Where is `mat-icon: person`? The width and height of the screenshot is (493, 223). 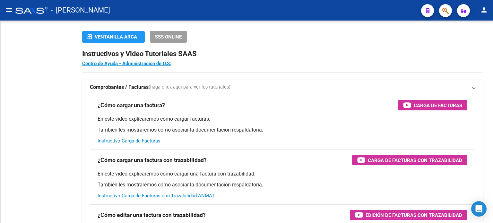 mat-icon: person is located at coordinates (484, 10).